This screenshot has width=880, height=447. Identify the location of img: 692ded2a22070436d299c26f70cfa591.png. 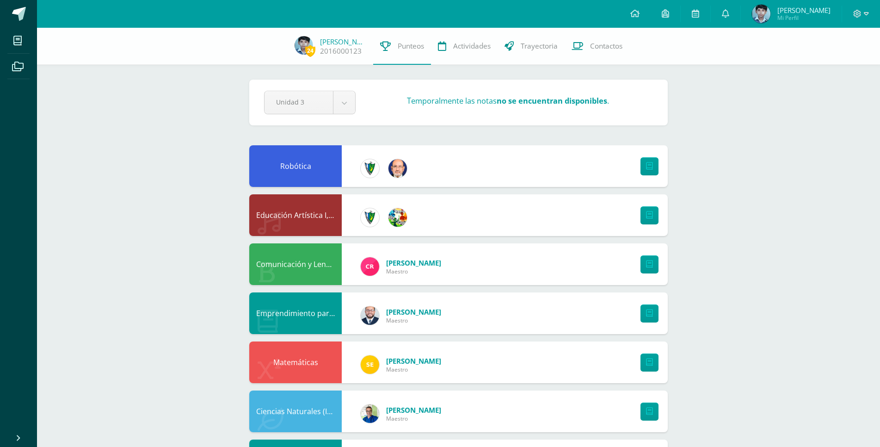
(370, 413).